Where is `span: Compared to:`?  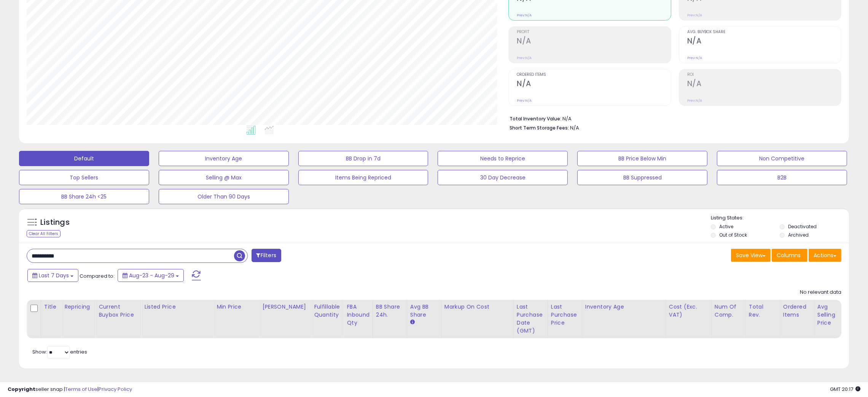 span: Compared to: is located at coordinates (97, 276).